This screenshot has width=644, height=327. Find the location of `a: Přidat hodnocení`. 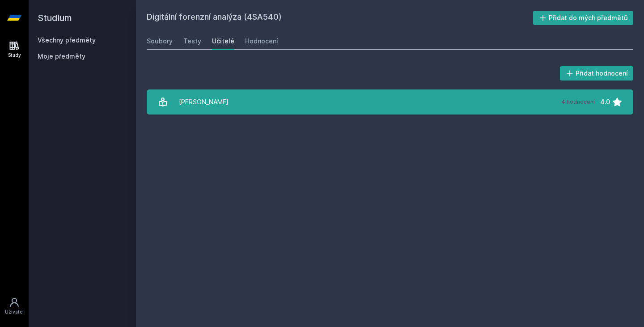

a: Přidat hodnocení is located at coordinates (597, 73).